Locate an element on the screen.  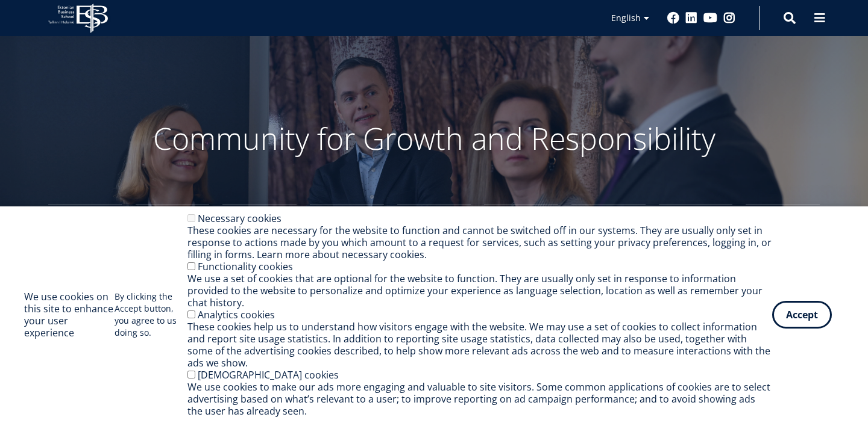
a: Youtube is located at coordinates (710, 18).